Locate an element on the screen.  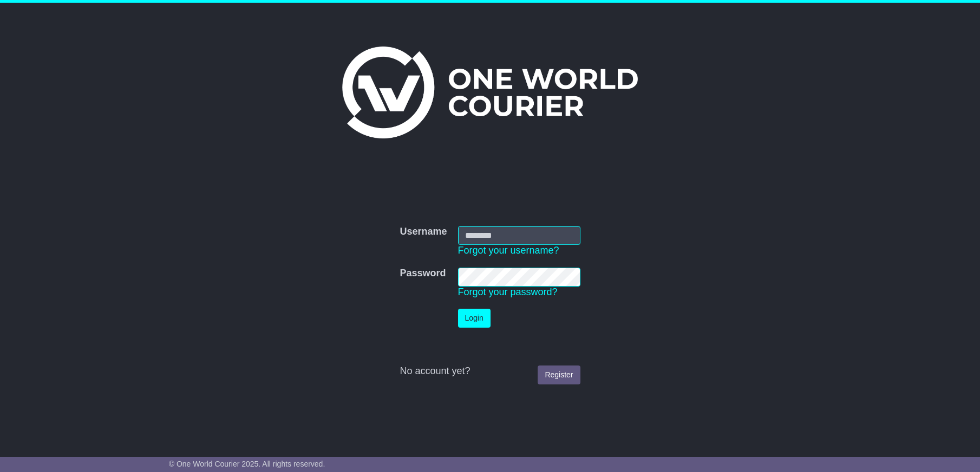
span: © One World Courier 2025. All rights reserved. is located at coordinates (247, 464).